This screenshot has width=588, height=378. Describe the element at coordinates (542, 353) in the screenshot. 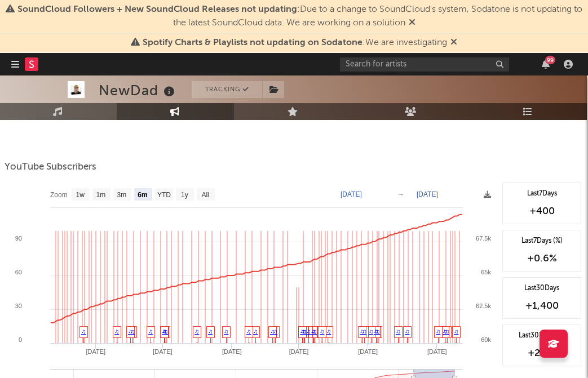

I see `div: +2.1 %` at that location.